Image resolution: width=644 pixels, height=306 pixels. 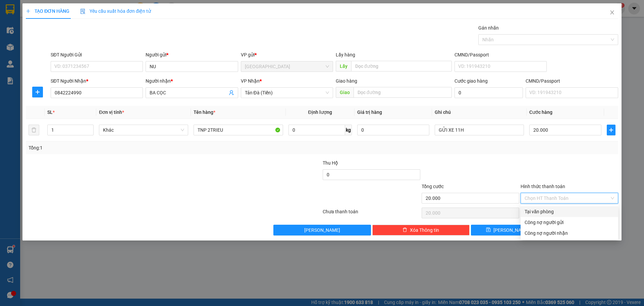 I want to click on div: VP gửi, so click(x=287, y=55).